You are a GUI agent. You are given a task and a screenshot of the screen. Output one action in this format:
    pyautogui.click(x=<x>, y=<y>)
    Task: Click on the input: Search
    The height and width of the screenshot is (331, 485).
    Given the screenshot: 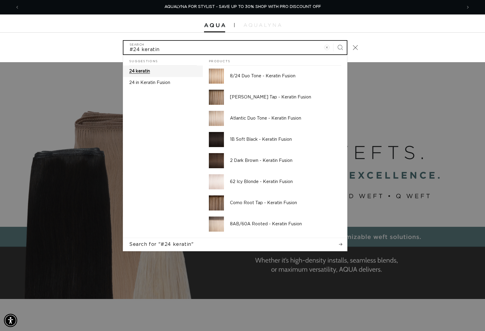 What is the action you would take?
    pyautogui.click(x=235, y=47)
    